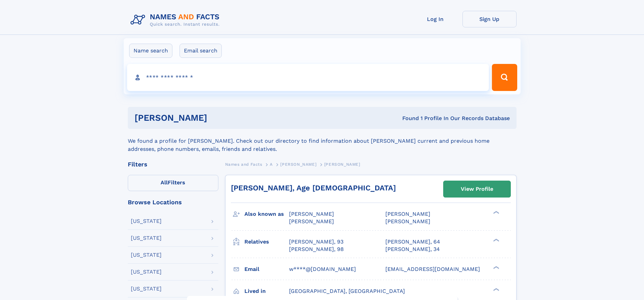 Image resolution: width=644 pixels, height=300 pixels. Describe the element at coordinates (407, 119) in the screenshot. I see `div: Found 1 Profile In Our Records Database` at that location.